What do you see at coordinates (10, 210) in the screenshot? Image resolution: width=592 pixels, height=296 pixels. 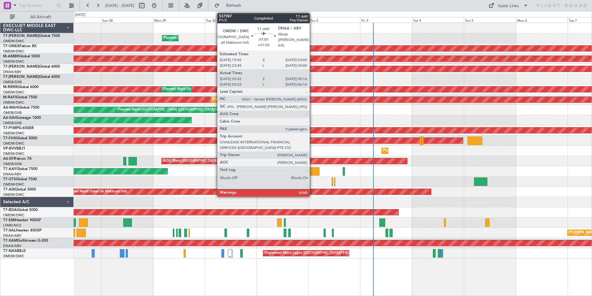 I see `span: T7-BDA` at bounding box center [10, 210].